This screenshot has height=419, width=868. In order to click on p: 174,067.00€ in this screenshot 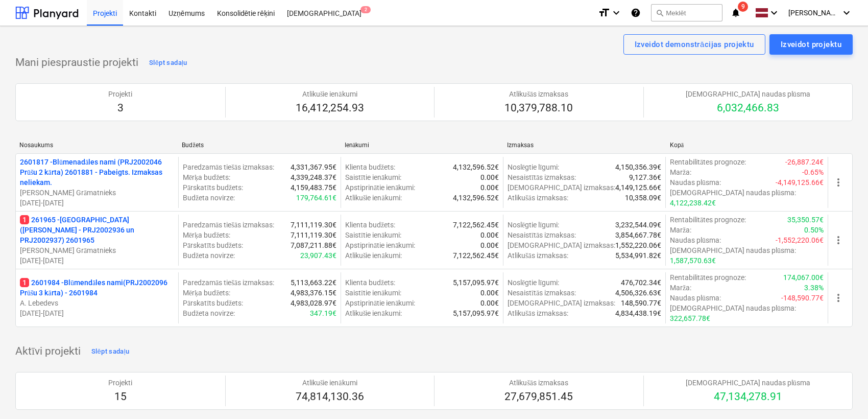, I will do `click(803, 277)`.